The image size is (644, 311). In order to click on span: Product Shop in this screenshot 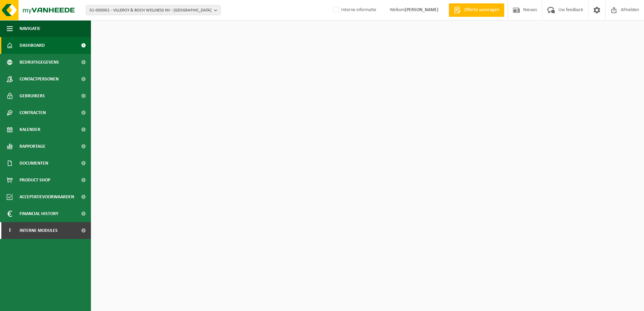, I will do `click(35, 180)`.